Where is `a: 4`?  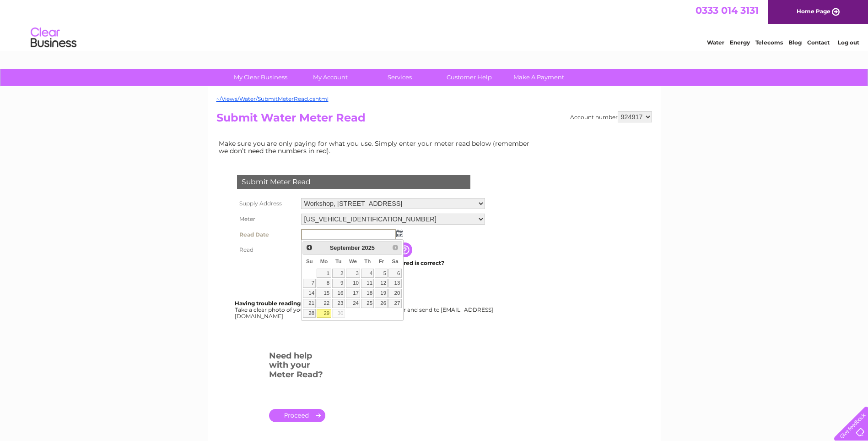 a: 4 is located at coordinates (367, 273).